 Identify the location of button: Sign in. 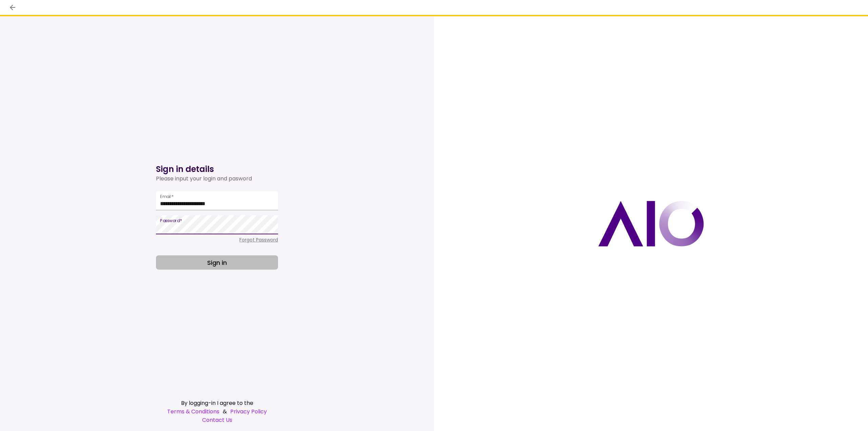
(217, 262).